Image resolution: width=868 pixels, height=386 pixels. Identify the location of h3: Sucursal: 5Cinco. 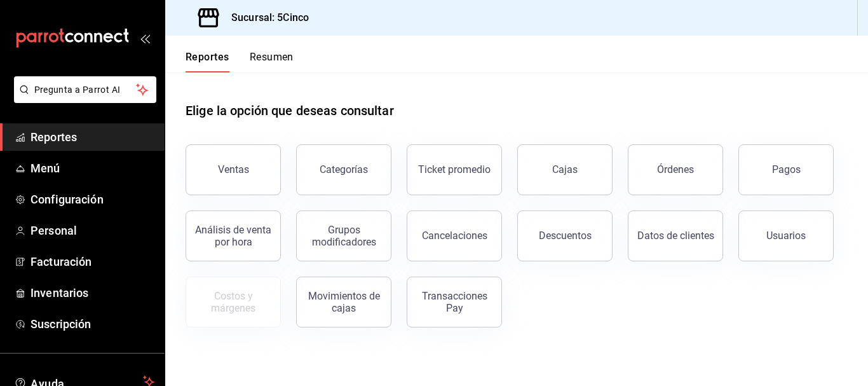
(265, 18).